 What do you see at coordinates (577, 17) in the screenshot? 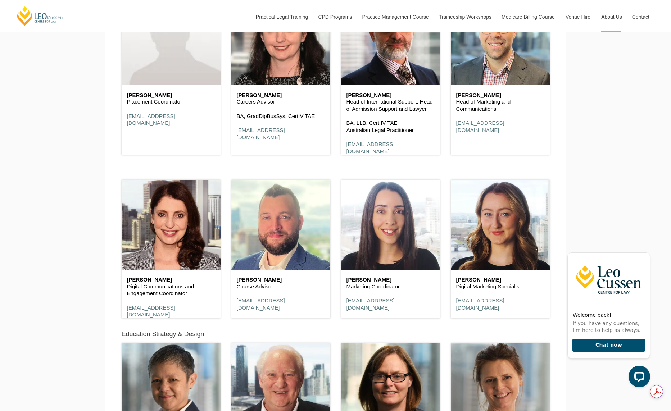
I see `a: Venue Hire` at bounding box center [577, 17].